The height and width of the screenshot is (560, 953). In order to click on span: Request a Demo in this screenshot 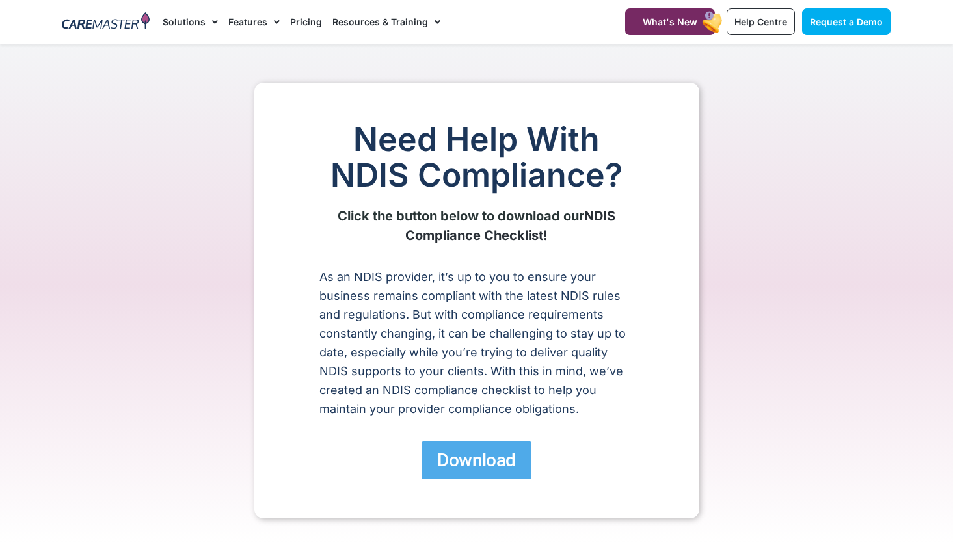, I will do `click(846, 22)`.